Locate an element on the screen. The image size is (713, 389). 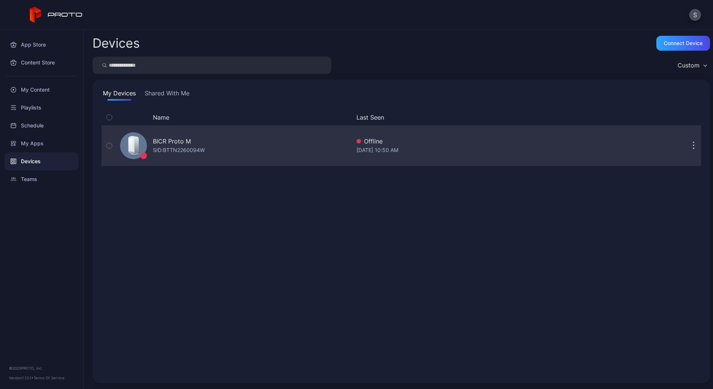
div: Connect device is located at coordinates (683, 43).